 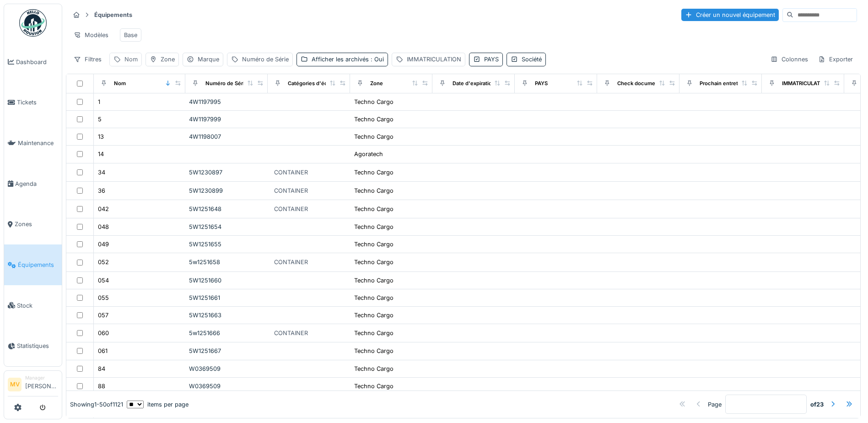 I want to click on div: 5, so click(x=100, y=119).